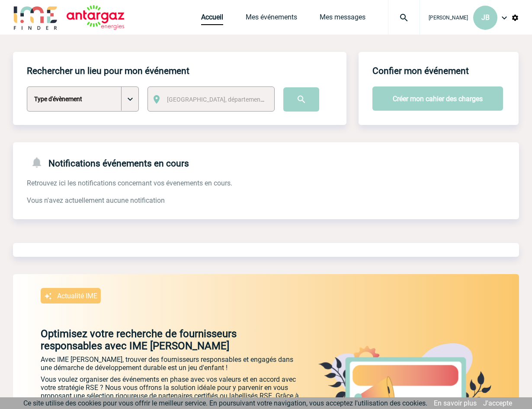 This screenshot has width=532, height=409. I want to click on button: Créer mon cahier des charges, so click(438, 98).